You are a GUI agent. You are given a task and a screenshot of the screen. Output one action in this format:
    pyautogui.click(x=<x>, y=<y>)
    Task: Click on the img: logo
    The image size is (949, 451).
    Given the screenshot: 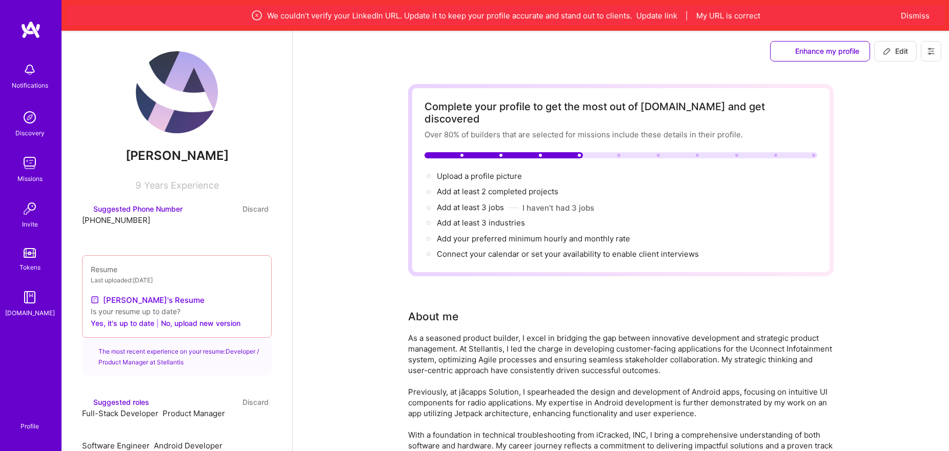 What is the action you would take?
    pyautogui.click(x=31, y=30)
    